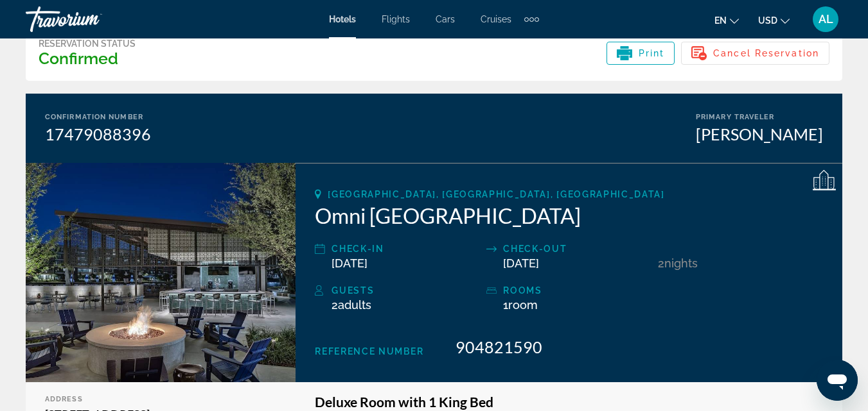 The width and height of the screenshot is (868, 411). I want to click on span: Room, so click(523, 305).